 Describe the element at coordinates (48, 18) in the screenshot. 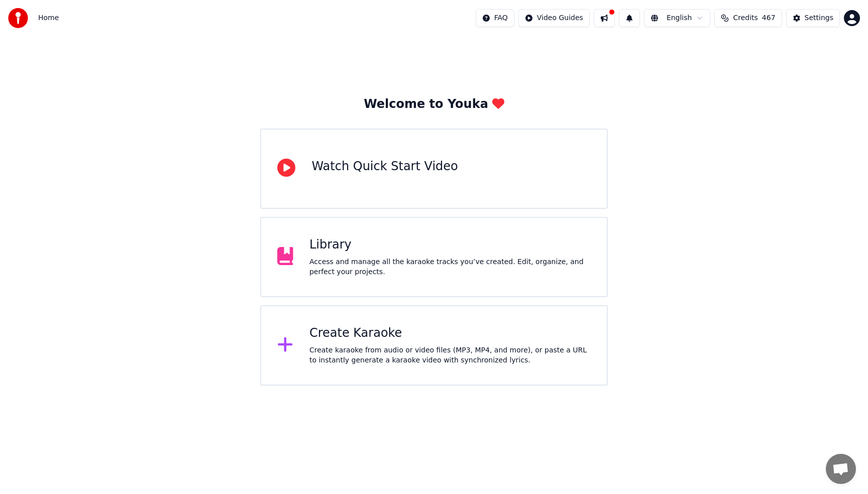

I see `nav: breadcrumb` at that location.